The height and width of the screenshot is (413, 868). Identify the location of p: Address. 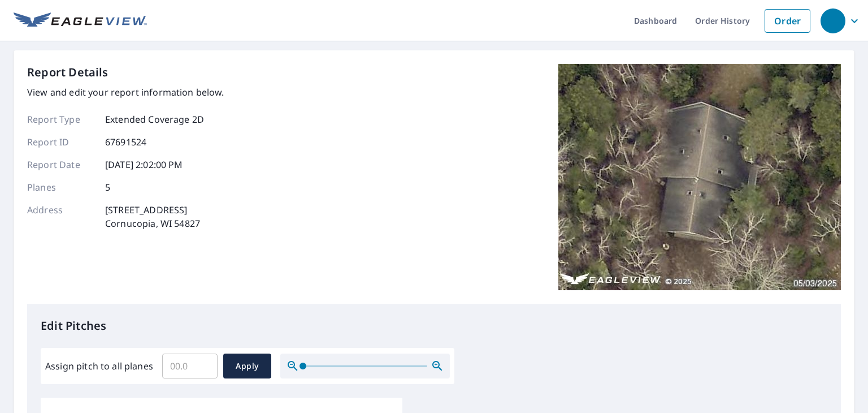
(61, 216).